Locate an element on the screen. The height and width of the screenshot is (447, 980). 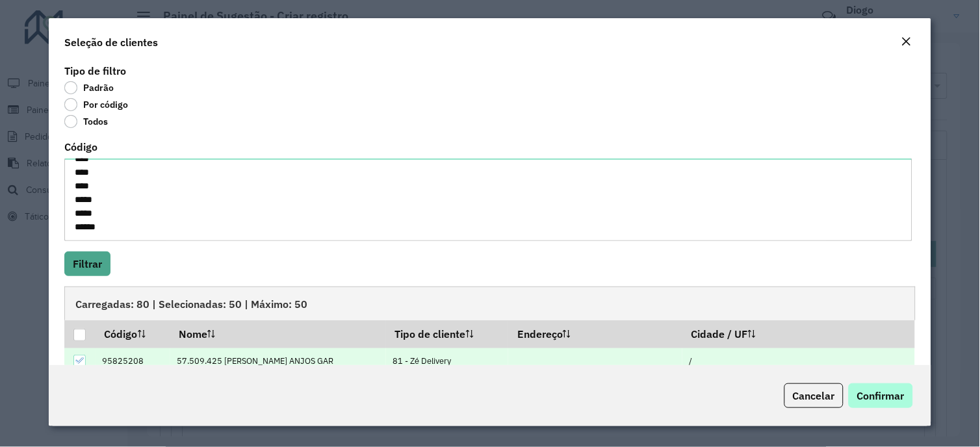
span: Cancelar is located at coordinates (814, 396).